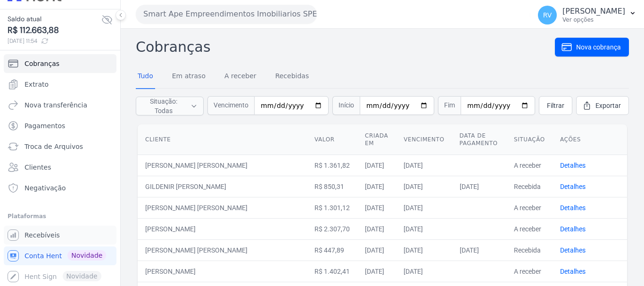 Image resolution: width=644 pixels, height=286 pixels. I want to click on a: Recebidas, so click(292, 77).